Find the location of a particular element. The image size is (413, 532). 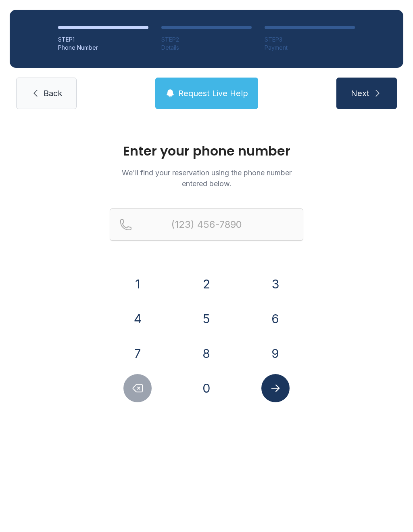

h1: Enter your phone number is located at coordinates (207, 151).